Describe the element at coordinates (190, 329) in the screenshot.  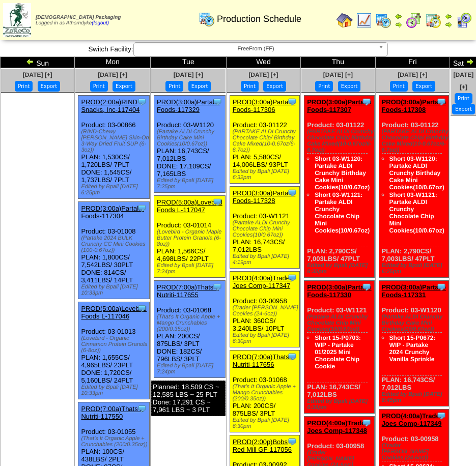
I see `div: Product: 03-01068 PLAN: 200CS / 875LBS / 3PLT DONE: 182CS / 796LBS / 3PLT` at that location.